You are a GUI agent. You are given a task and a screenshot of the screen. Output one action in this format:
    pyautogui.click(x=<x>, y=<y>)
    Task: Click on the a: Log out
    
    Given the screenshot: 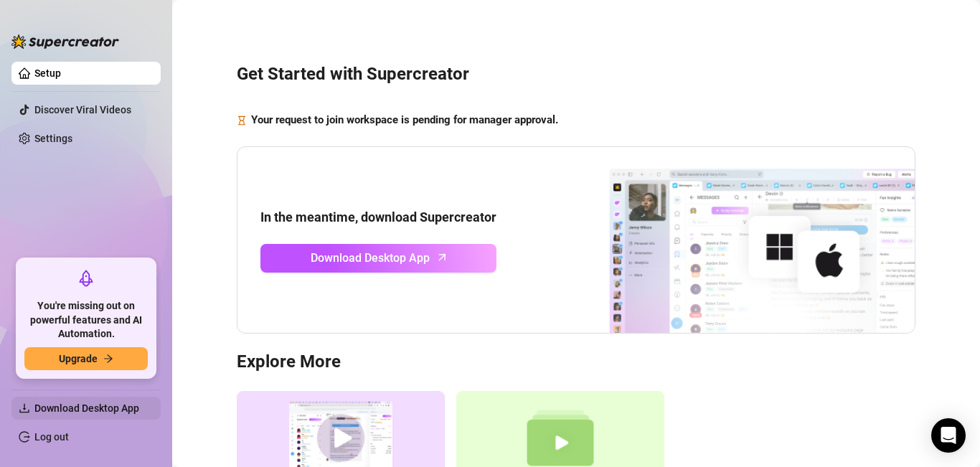 What is the action you would take?
    pyautogui.click(x=51, y=437)
    